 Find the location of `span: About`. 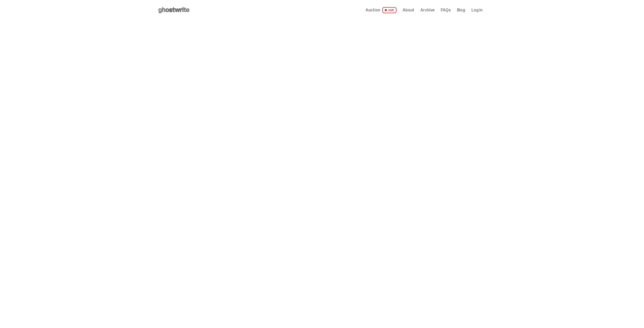

span: About is located at coordinates (408, 10).